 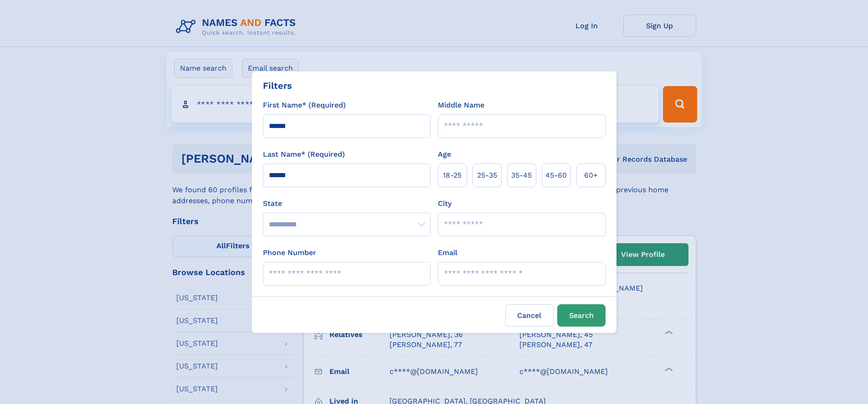 What do you see at coordinates (290, 253) in the screenshot?
I see `label: Phone Number` at bounding box center [290, 253].